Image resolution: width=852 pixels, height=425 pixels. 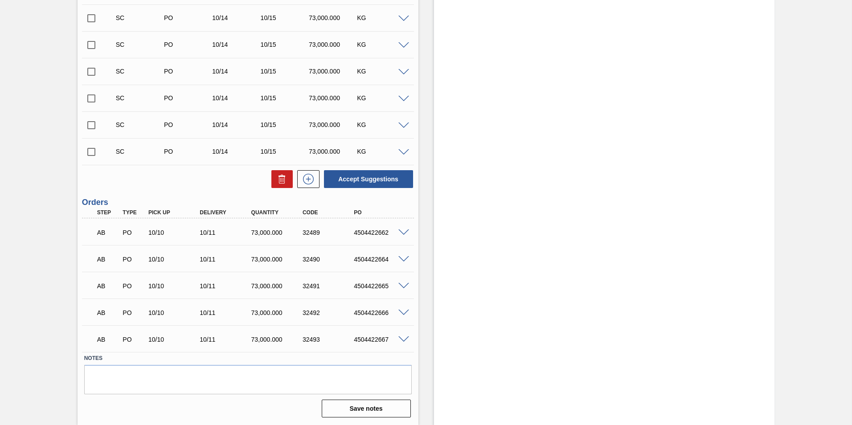 I want to click on div: Code, so click(x=329, y=212).